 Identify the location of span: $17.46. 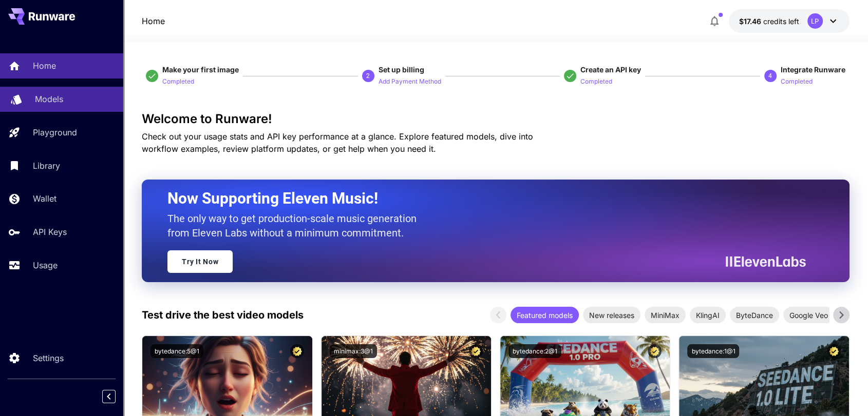
(751, 21).